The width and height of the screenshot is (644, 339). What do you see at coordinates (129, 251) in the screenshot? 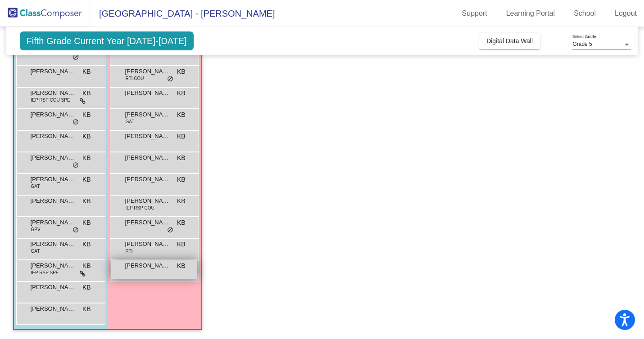
I see `span: RTI` at bounding box center [129, 251].